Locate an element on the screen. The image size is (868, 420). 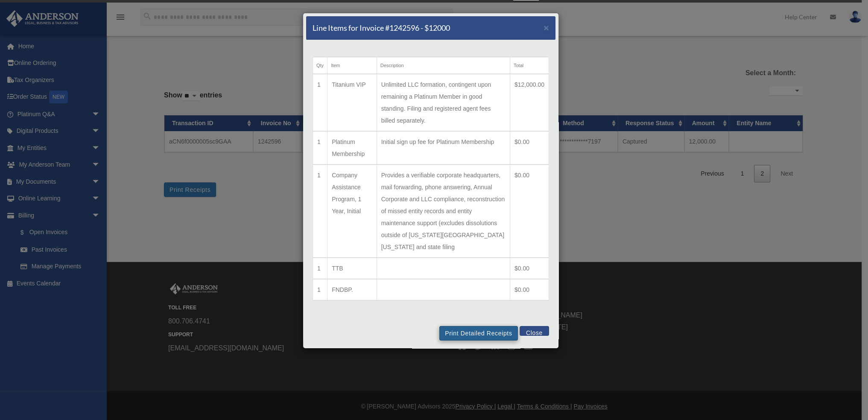
td: Company Assistance Program, 1 Year, Initial is located at coordinates (352, 211).